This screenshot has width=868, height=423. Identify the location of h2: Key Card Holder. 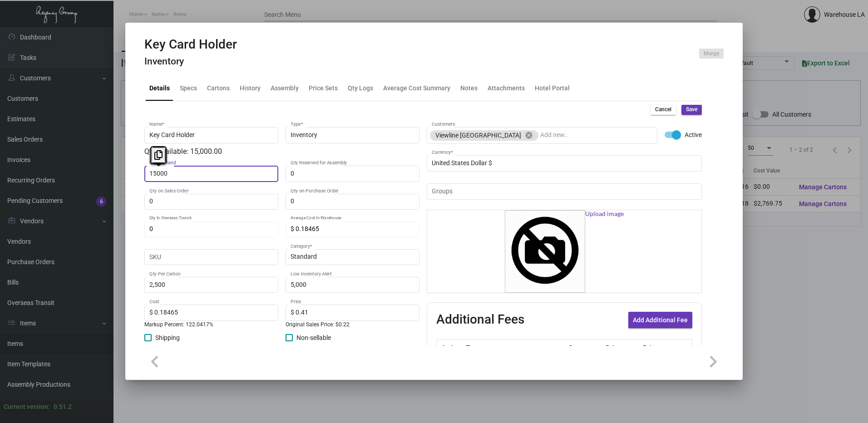
(191, 45).